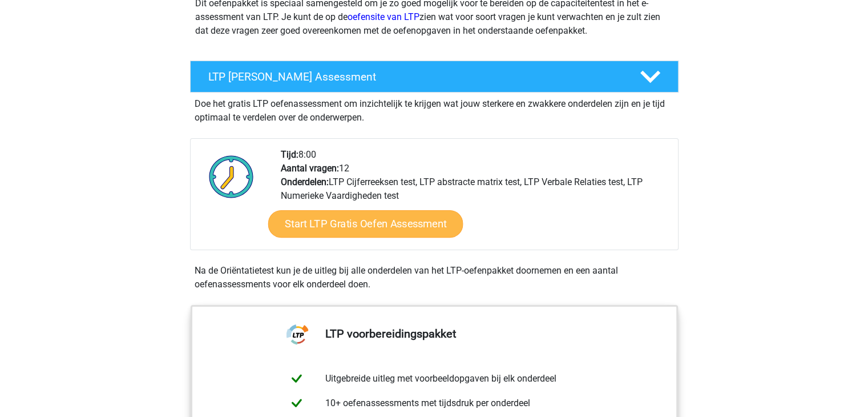  What do you see at coordinates (305, 181) in the screenshot?
I see `b: Onderdelen:` at bounding box center [305, 181].